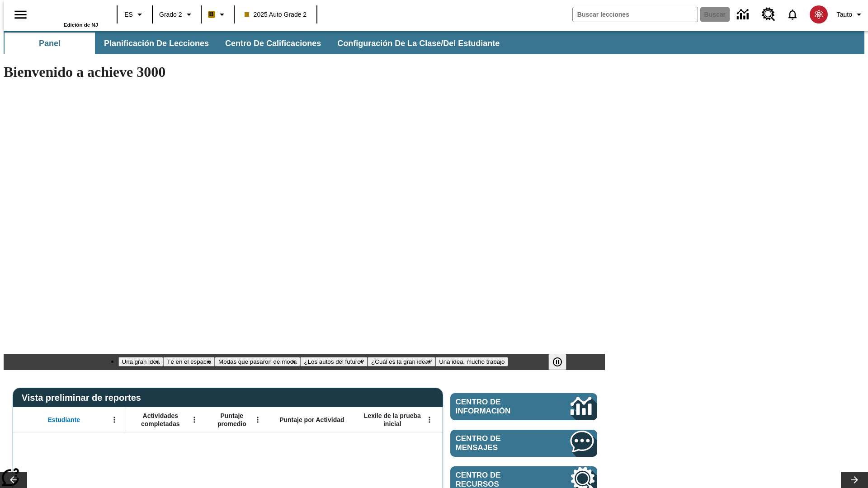 This screenshot has height=488, width=868. I want to click on span: Centro de calificaciones, so click(273, 43).